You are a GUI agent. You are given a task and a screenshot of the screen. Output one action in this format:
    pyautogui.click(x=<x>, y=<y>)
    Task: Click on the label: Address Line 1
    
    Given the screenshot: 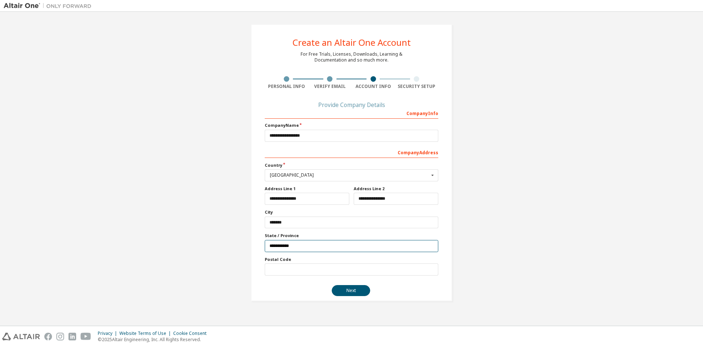 What is the action you would take?
    pyautogui.click(x=307, y=189)
    